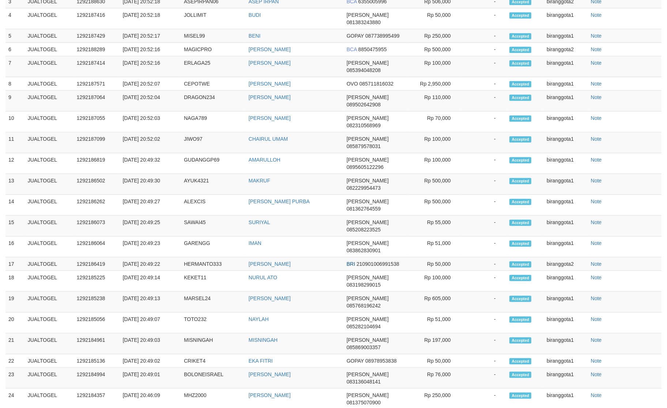 The image size is (667, 408). Describe the element at coordinates (97, 19) in the screenshot. I see `td: 1292187416` at that location.